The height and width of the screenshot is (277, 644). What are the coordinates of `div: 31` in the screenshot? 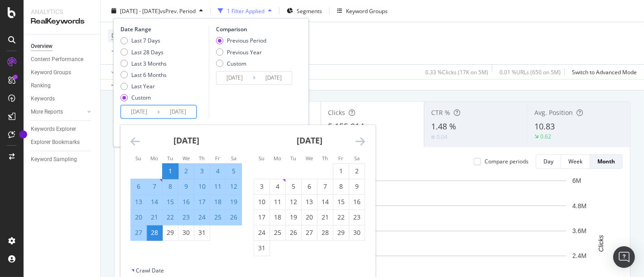 It's located at (262, 248).